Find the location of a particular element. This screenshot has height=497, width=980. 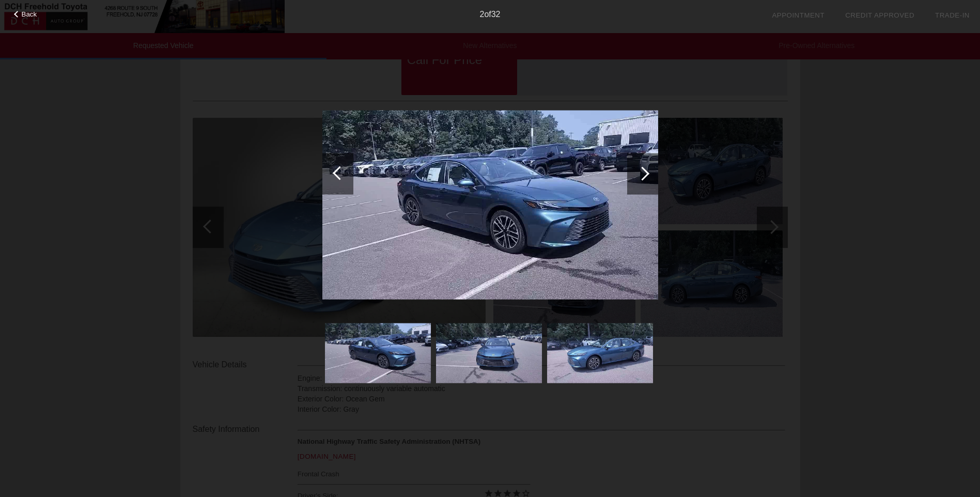

img: ee5ec59726dd6589a0488f6bfbde46fax.jpg is located at coordinates (489, 353).